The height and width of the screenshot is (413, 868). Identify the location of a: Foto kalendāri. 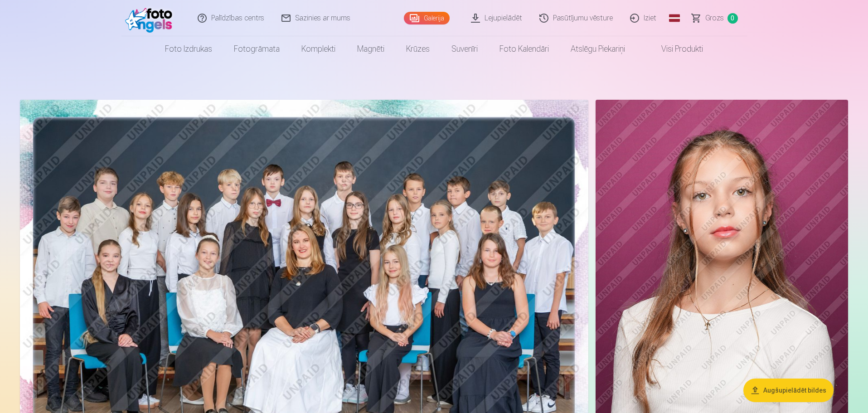
(524, 49).